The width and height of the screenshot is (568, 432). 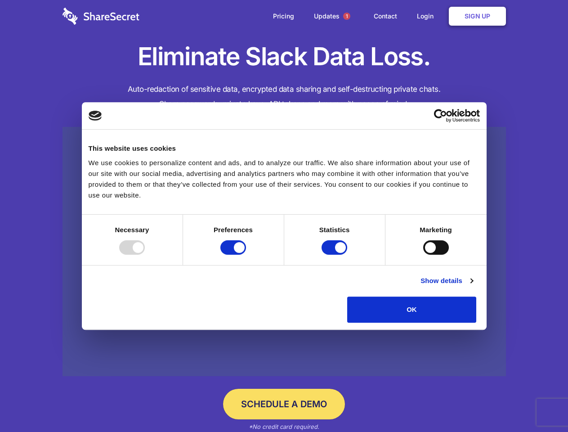 What do you see at coordinates (95, 116) in the screenshot?
I see `img: logo` at bounding box center [95, 116].